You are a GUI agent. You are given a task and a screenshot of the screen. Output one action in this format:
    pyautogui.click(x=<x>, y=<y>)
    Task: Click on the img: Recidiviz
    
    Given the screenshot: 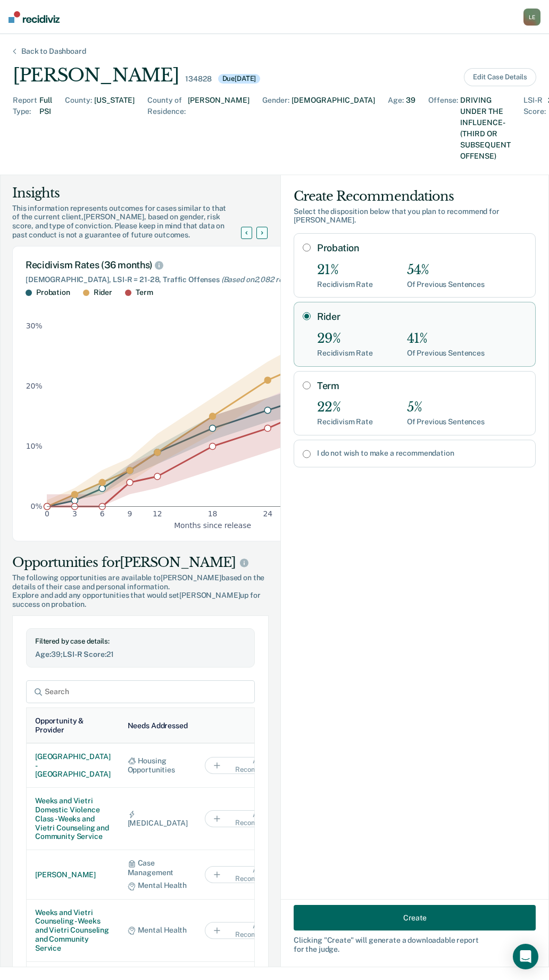 What is the action you would take?
    pyautogui.click(x=34, y=17)
    